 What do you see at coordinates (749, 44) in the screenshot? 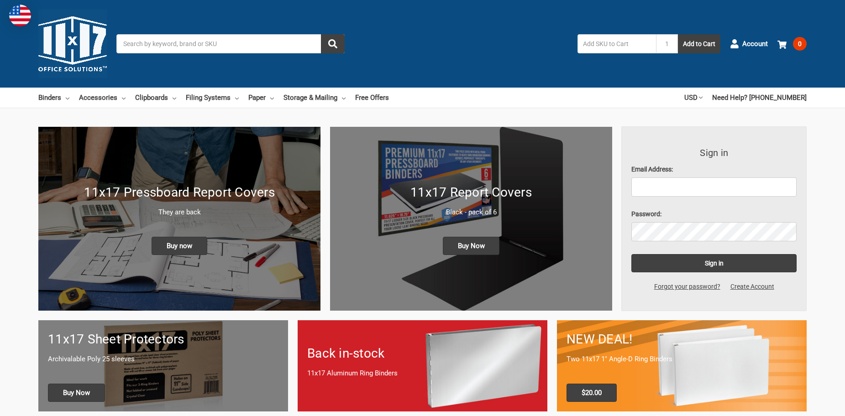
I see `a: Account` at bounding box center [749, 44].